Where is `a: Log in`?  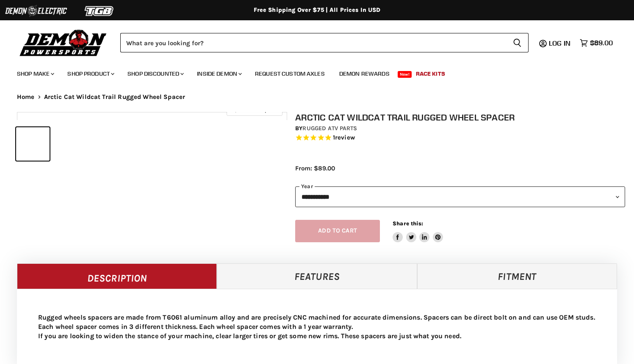
a: Log in is located at coordinates (560, 43).